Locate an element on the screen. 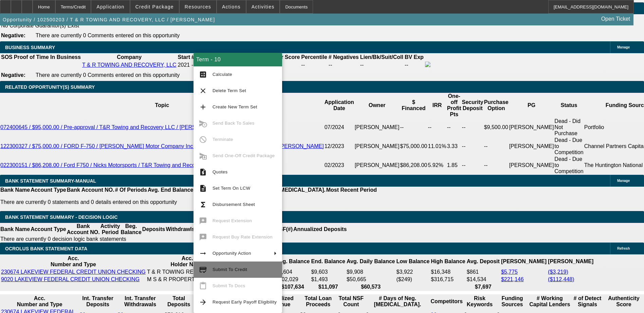  th: IRR is located at coordinates (437, 106).